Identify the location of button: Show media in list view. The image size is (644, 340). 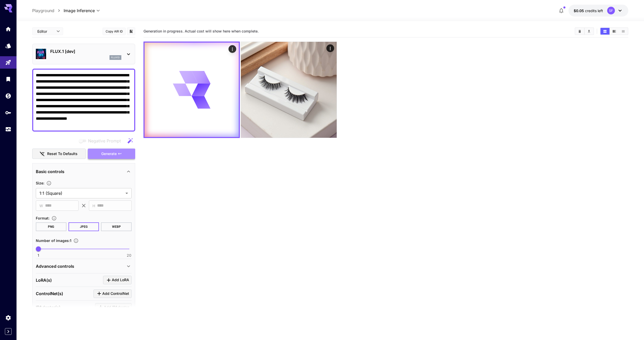
(623, 31).